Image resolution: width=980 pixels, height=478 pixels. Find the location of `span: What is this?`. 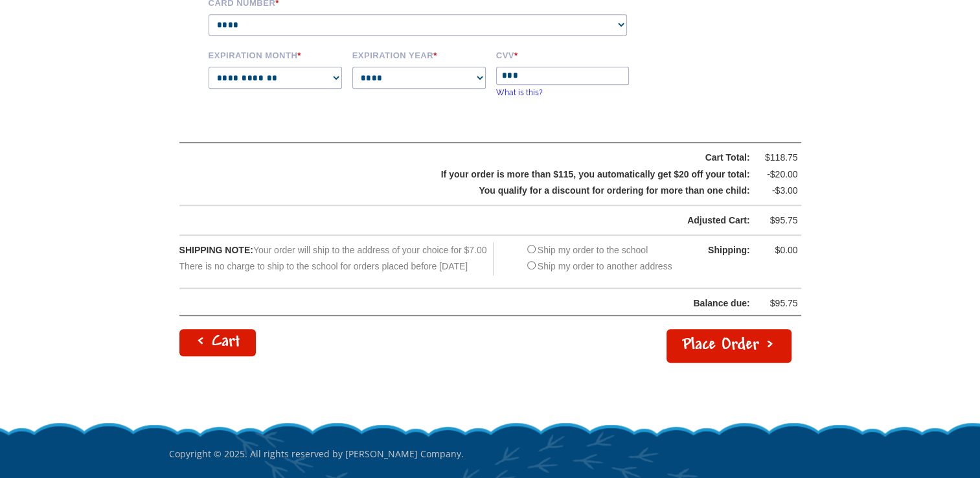

span: What is this? is located at coordinates (520, 93).